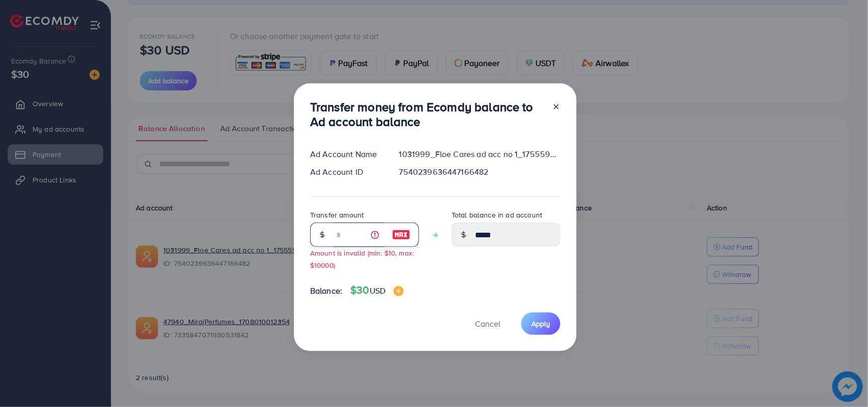  What do you see at coordinates (347, 172) in the screenshot?
I see `div: Ad Account ID` at bounding box center [347, 172].